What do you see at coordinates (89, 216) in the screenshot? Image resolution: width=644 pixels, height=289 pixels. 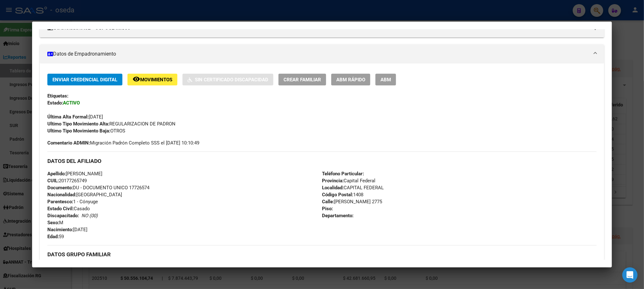 I see `i: NO (00)` at bounding box center [89, 216].